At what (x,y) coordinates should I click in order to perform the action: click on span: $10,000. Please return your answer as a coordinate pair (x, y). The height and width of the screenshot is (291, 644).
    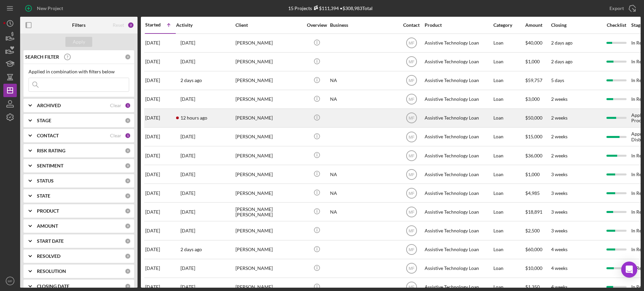
    Looking at the image, I should click on (534, 268).